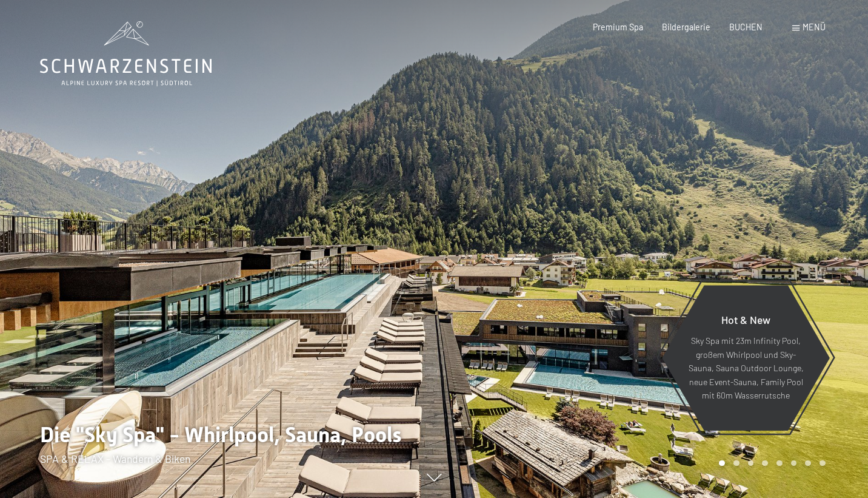 This screenshot has height=498, width=868. Describe the element at coordinates (618, 27) in the screenshot. I see `a: Premium Spa` at that location.